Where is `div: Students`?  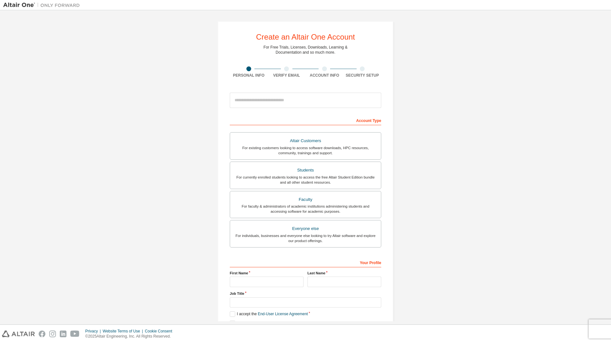 div: Students is located at coordinates (305, 170).